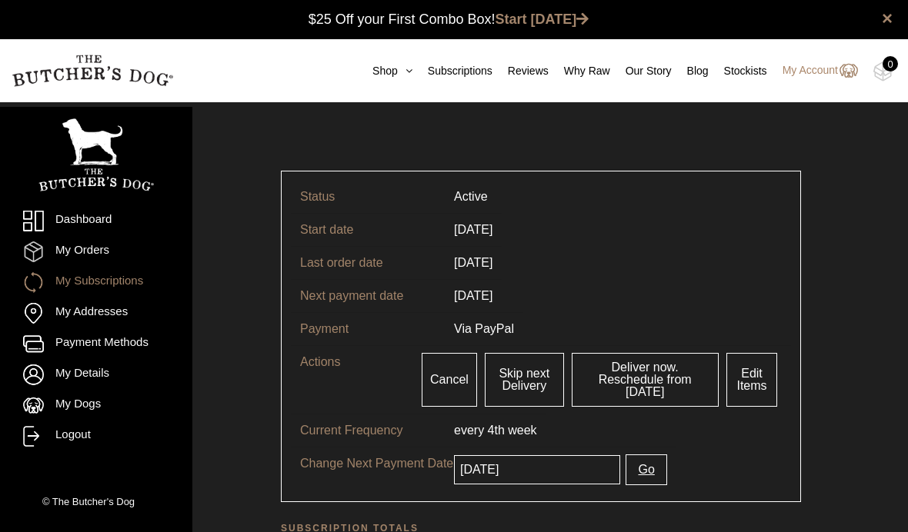  What do you see at coordinates (812, 71) in the screenshot?
I see `a: My Account` at bounding box center [812, 71].